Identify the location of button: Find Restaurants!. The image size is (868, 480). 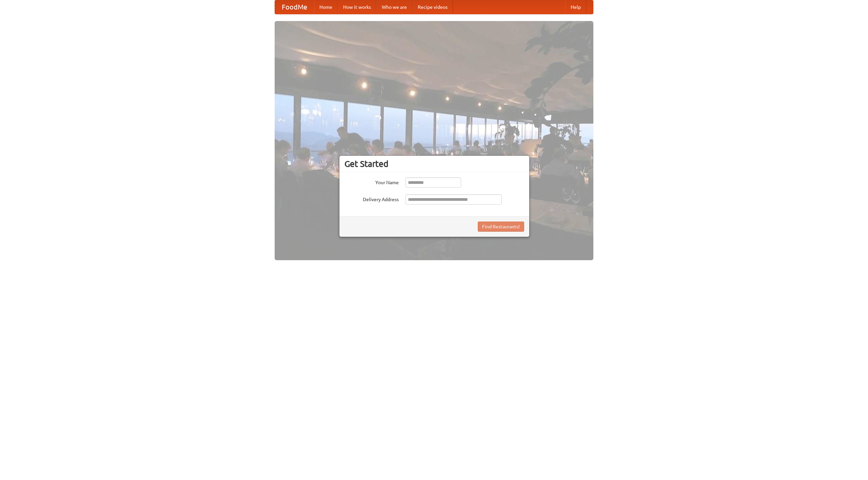
(501, 227).